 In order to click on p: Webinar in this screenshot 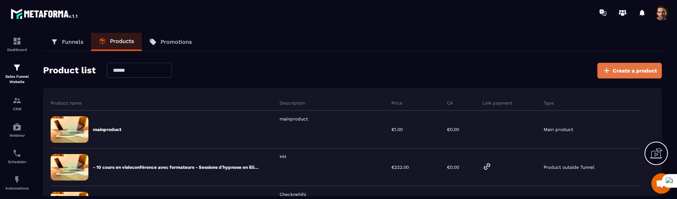, I will do `click(17, 135)`.